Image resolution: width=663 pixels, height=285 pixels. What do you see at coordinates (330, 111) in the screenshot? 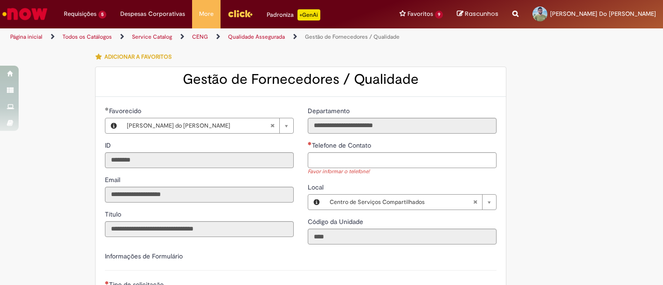
I see `span: Somente leitura - Departamento` at bounding box center [330, 111].